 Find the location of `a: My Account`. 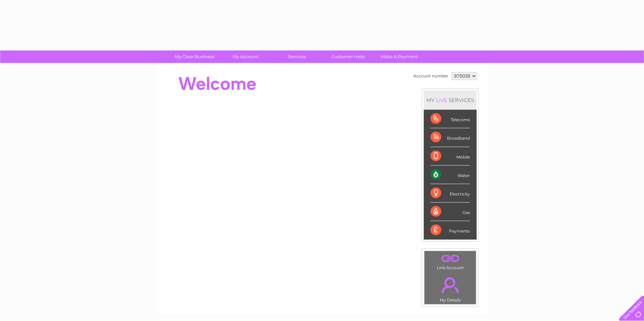

a: My Account is located at coordinates (246, 56).